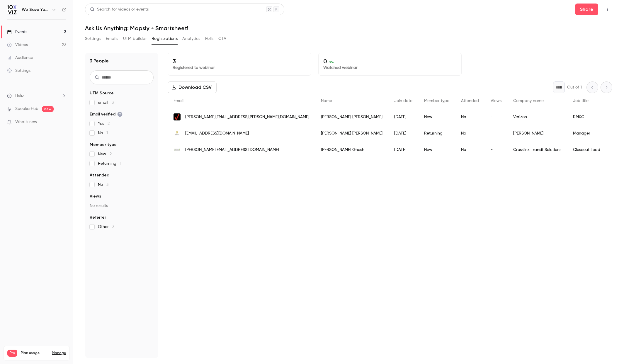 The image size is (624, 364). Describe the element at coordinates (110, 163) in the screenshot. I see `span: Returning` at that location.